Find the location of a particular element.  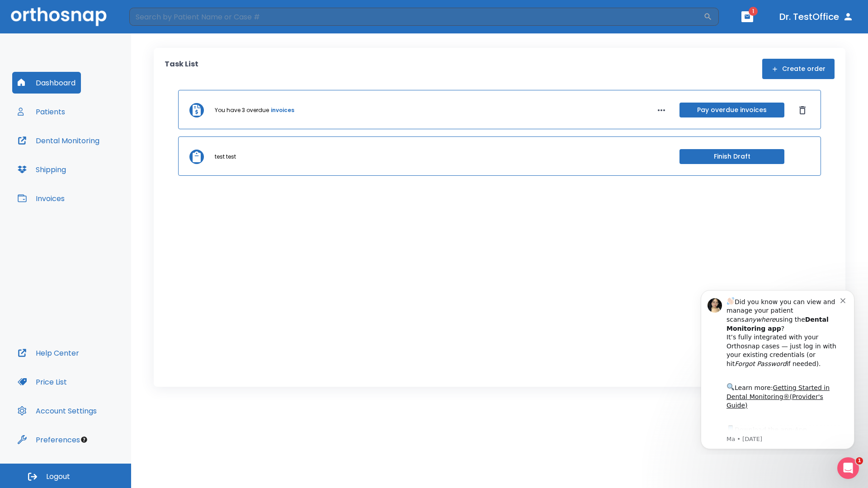

button: Price List is located at coordinates (42, 382).